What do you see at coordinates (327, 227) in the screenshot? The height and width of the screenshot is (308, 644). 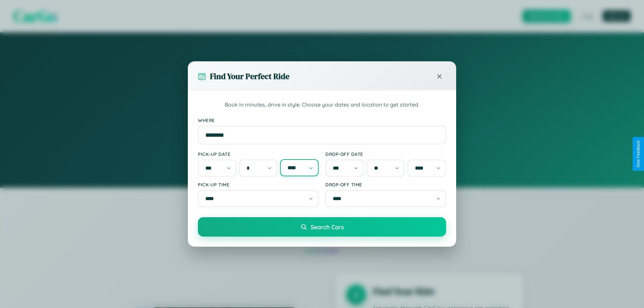 I see `span: Search Cars` at bounding box center [327, 227].